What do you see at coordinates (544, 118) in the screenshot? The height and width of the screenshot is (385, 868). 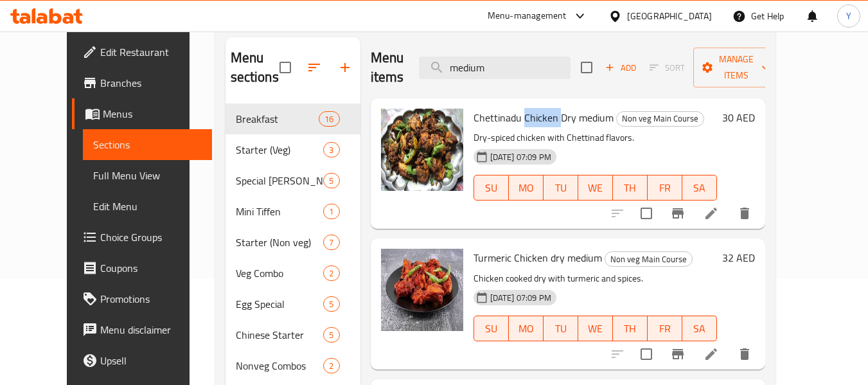 I see `span: Chettinadu Chicken Dry medium` at bounding box center [544, 118].